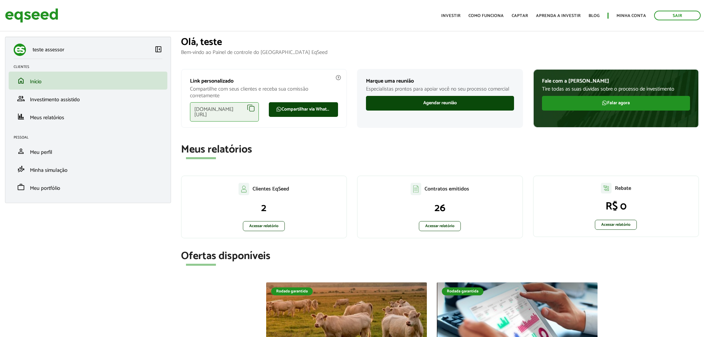 This screenshot has height=337, width=704. I want to click on p: Especialistas prontos para apoiar você no seu processo comercial, so click(440, 89).